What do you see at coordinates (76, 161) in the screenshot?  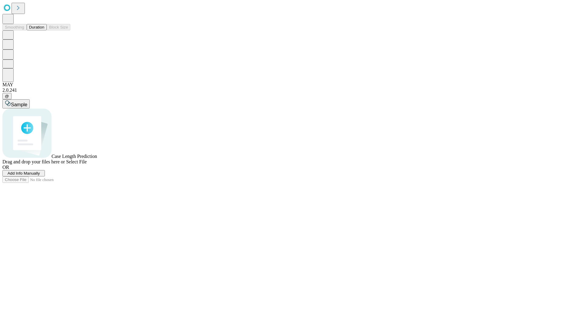 I see `span: Select File` at bounding box center [76, 161].